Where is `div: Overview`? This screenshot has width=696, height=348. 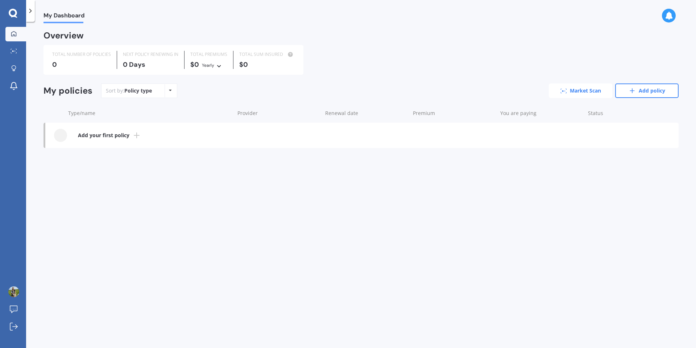
div: Overview is located at coordinates (63, 36).